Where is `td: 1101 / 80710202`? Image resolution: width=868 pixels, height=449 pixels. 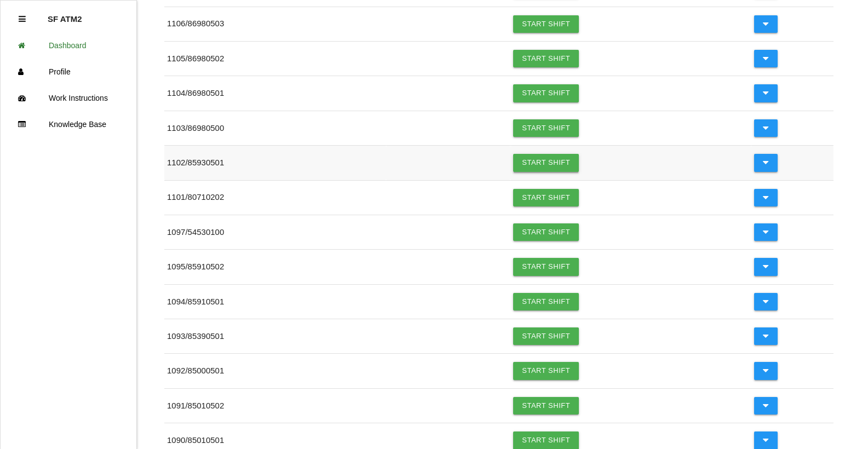
td: 1101 / 80710202 is located at coordinates (275, 198).